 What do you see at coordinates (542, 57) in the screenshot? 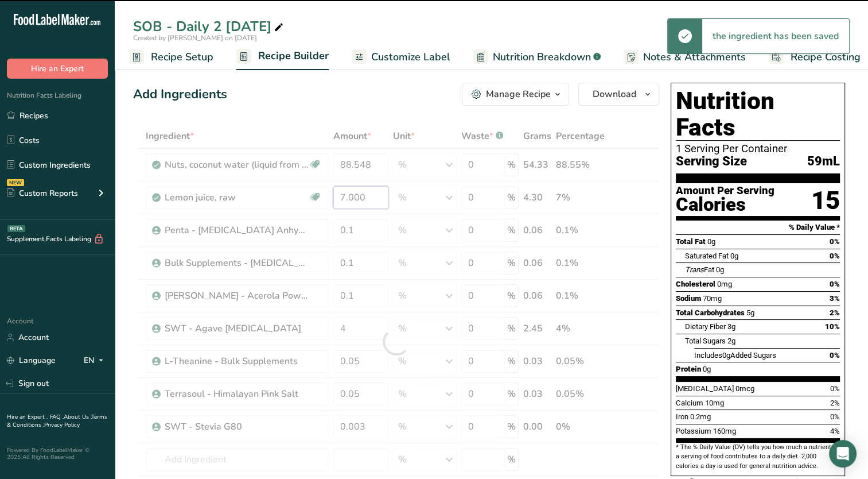
I see `span: Nutrition Breakdown` at bounding box center [542, 57].